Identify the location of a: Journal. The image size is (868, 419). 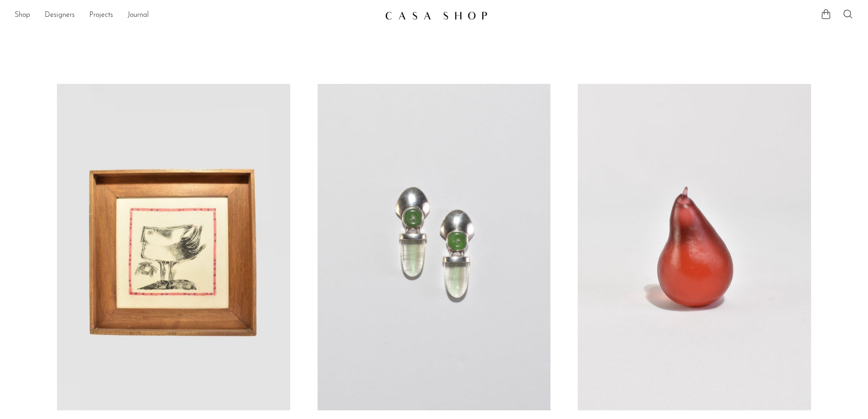
(138, 16).